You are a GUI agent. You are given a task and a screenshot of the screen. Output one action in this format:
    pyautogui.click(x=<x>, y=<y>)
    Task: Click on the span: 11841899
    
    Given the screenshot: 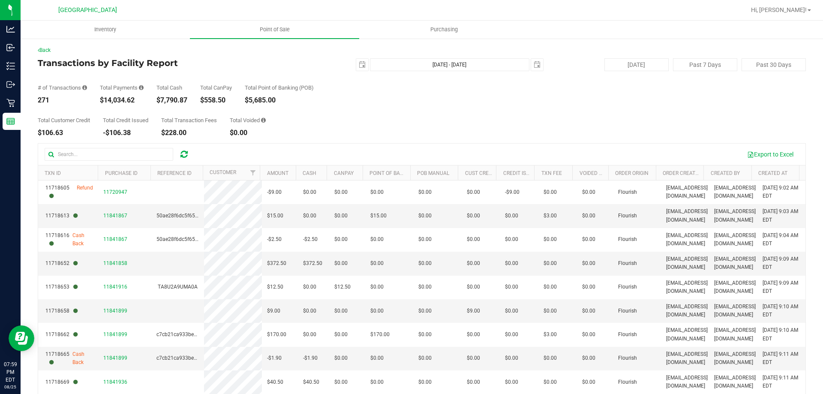 What is the action you would take?
    pyautogui.click(x=115, y=311)
    